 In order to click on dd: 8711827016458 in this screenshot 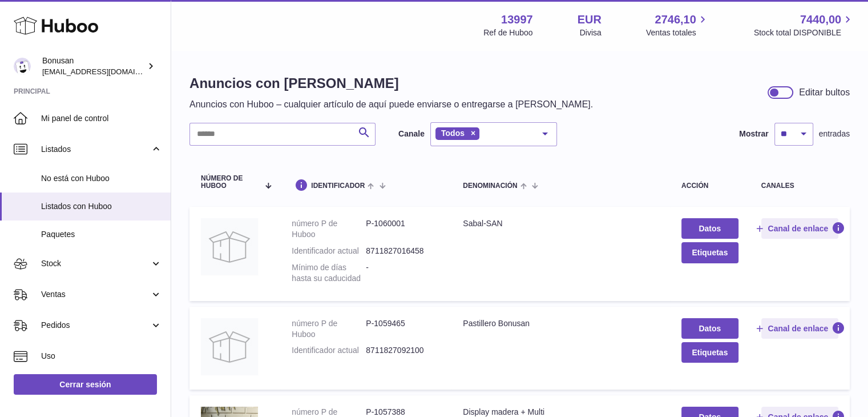, I will do `click(403, 251)`.